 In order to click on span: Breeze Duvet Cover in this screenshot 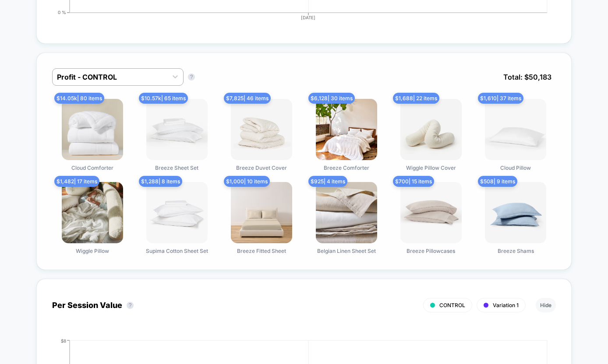, I will do `click(261, 167)`.